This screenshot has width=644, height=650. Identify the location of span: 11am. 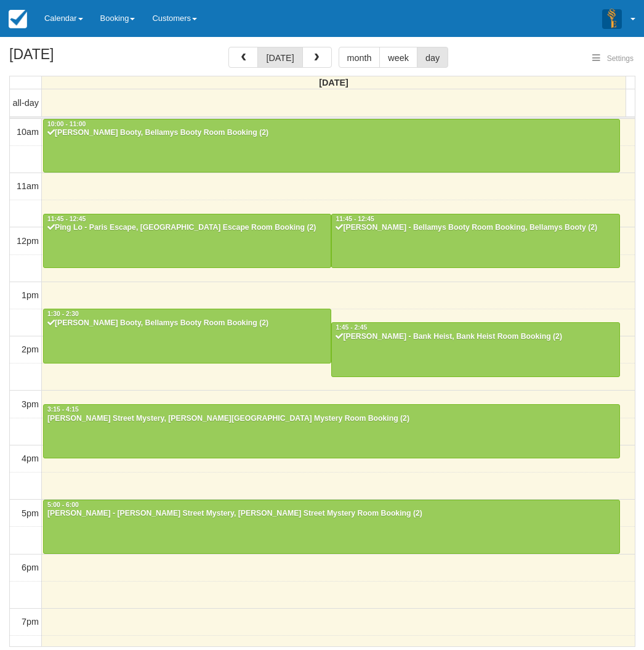
(28, 186).